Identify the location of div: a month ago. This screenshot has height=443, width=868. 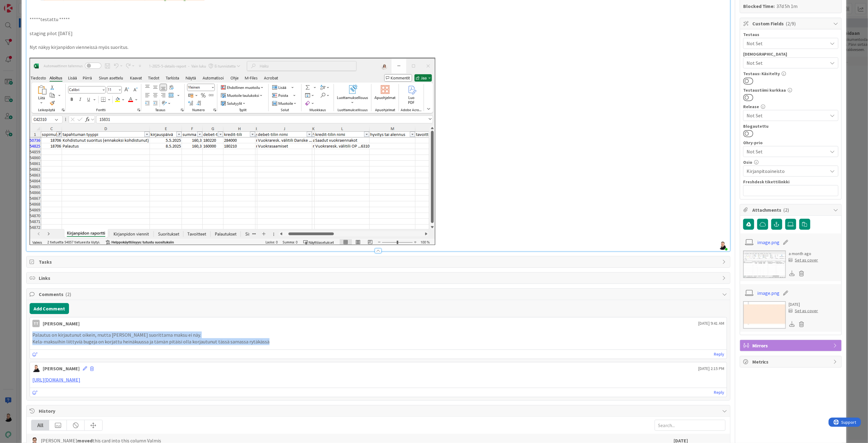
(804, 253).